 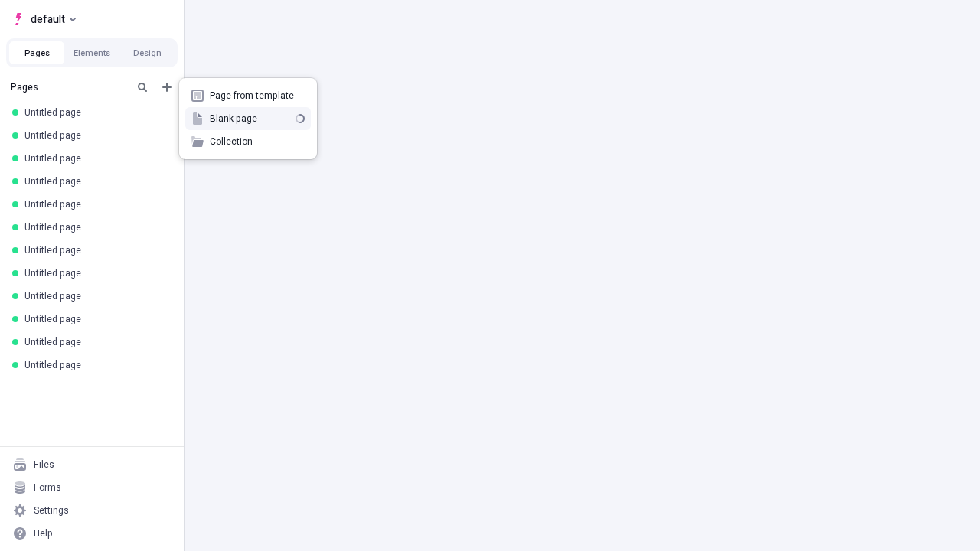 I want to click on span: Collection, so click(x=257, y=142).